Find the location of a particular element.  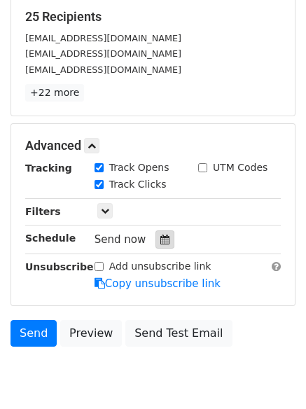

strong: Tracking is located at coordinates (48, 168).